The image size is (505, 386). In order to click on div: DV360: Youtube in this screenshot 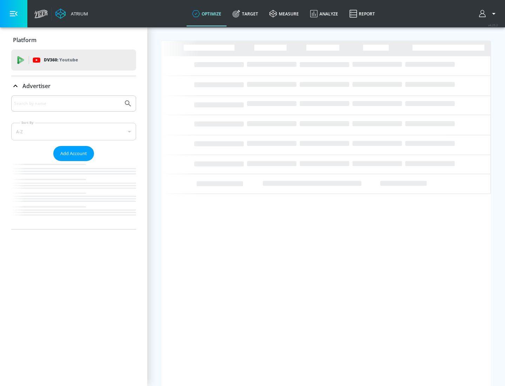, I will do `click(74, 60)`.